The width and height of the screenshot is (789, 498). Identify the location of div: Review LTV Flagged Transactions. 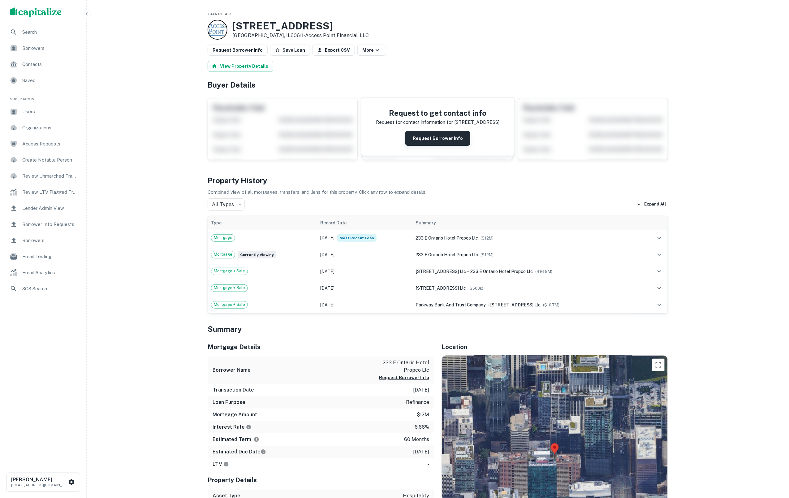
(43, 192).